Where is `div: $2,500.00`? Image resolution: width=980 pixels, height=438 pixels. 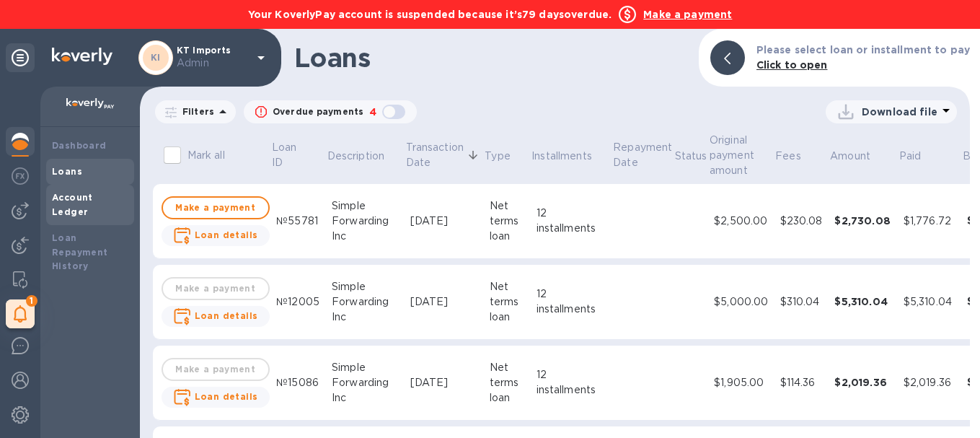
div: $2,500.00 is located at coordinates (741, 220).